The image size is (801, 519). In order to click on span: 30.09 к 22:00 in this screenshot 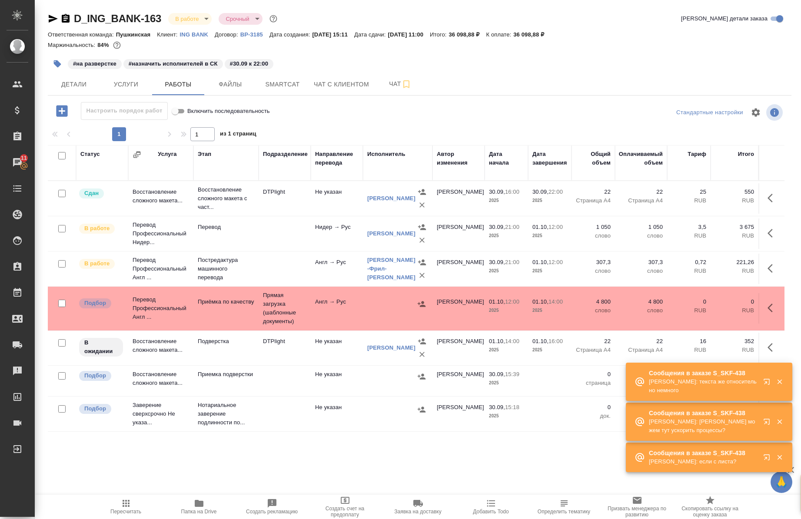, I will do `click(249, 63)`.